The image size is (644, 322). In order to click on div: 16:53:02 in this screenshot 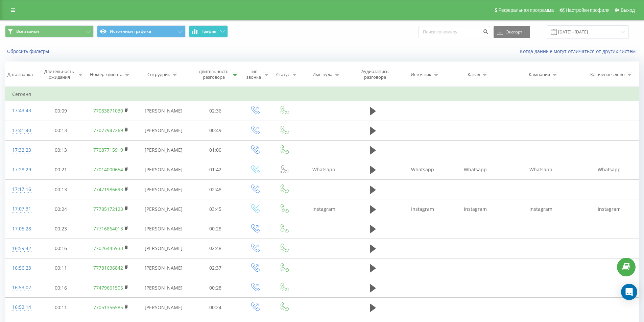, I will do `click(21, 288)`.